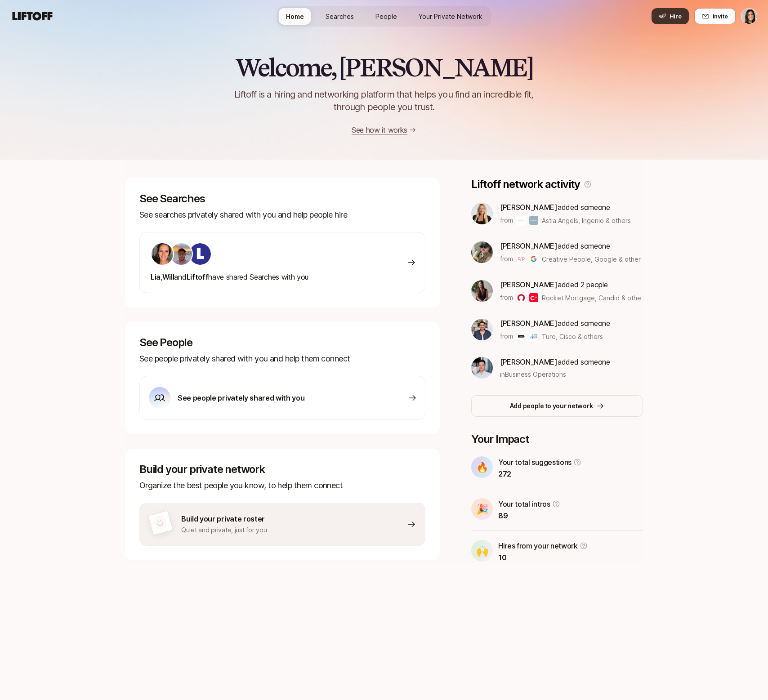 This screenshot has width=768, height=700. I want to click on p: See people privately shared with you and help them connect, so click(282, 359).